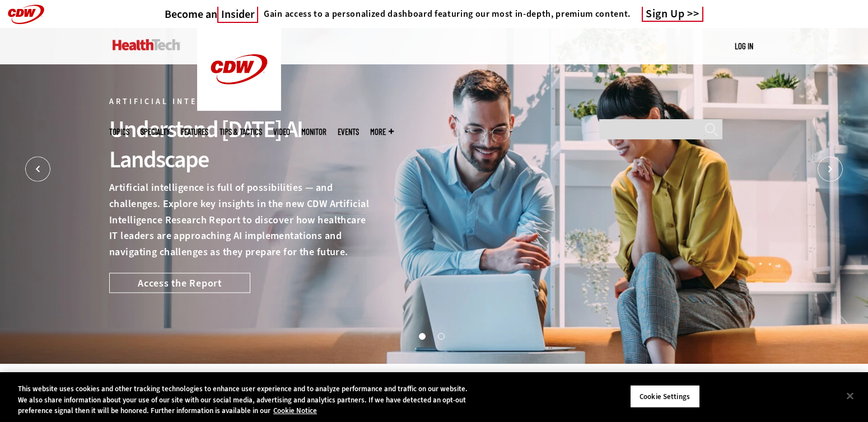  What do you see at coordinates (239, 107) in the screenshot?
I see `a: CDW` at bounding box center [239, 107].